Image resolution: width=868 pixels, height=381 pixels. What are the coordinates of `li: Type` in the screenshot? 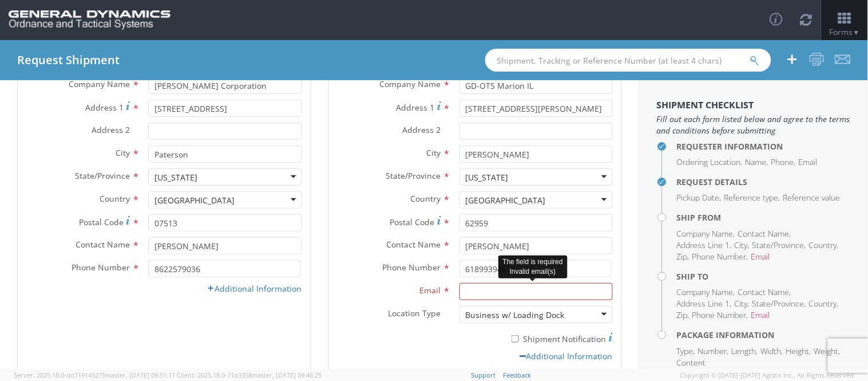 It's located at (686, 351).